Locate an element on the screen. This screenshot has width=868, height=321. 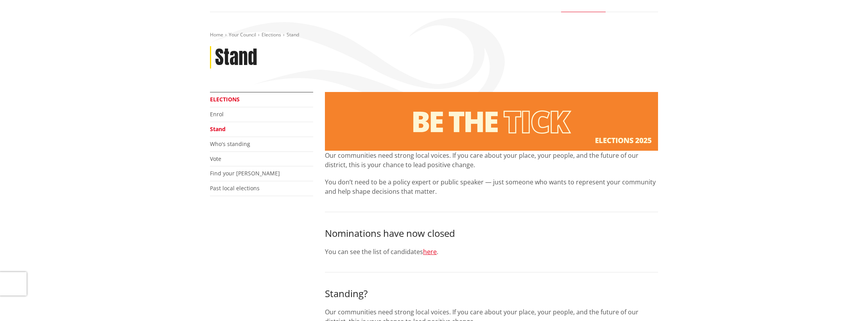
a: here is located at coordinates (430, 251).